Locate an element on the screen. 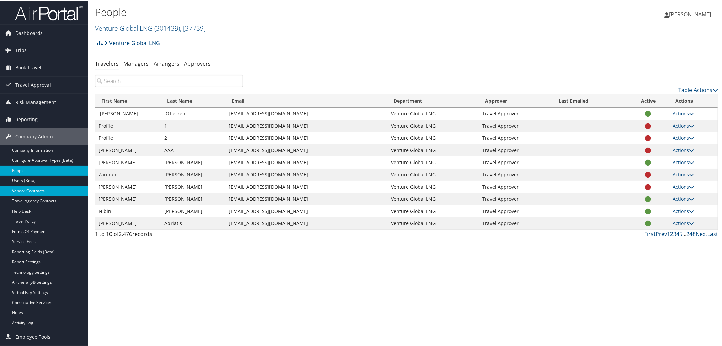 The height and width of the screenshot is (346, 722). td: Abriatis is located at coordinates (193, 223).